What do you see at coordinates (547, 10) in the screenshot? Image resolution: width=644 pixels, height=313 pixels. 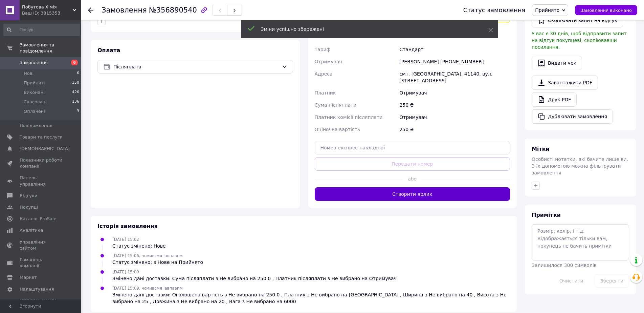 I see `span: Прийнято` at bounding box center [547, 10].